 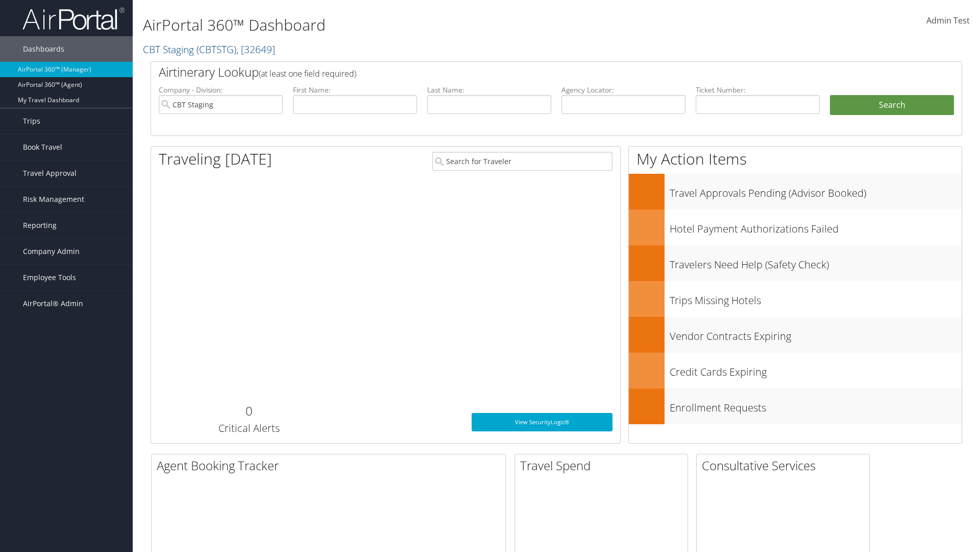 I want to click on span: Admin Test, so click(x=948, y=20).